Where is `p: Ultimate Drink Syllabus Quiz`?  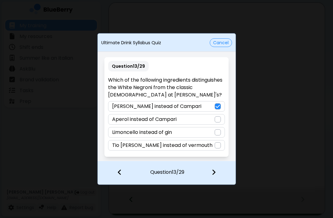
p: Ultimate Drink Syllabus Quiz is located at coordinates (131, 43).